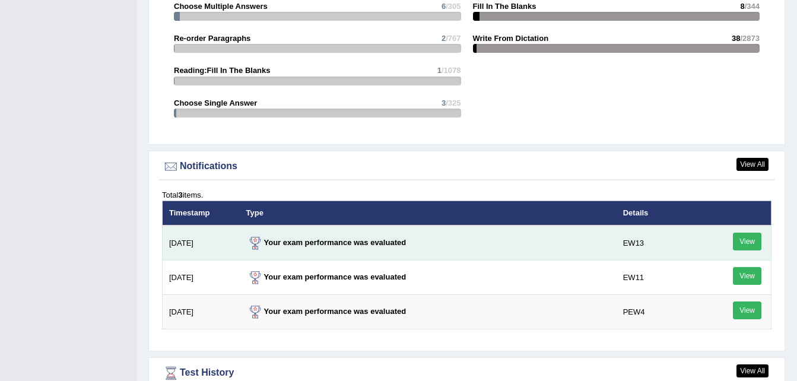 The height and width of the screenshot is (381, 797). Describe the element at coordinates (443, 38) in the screenshot. I see `span: 2` at that location.